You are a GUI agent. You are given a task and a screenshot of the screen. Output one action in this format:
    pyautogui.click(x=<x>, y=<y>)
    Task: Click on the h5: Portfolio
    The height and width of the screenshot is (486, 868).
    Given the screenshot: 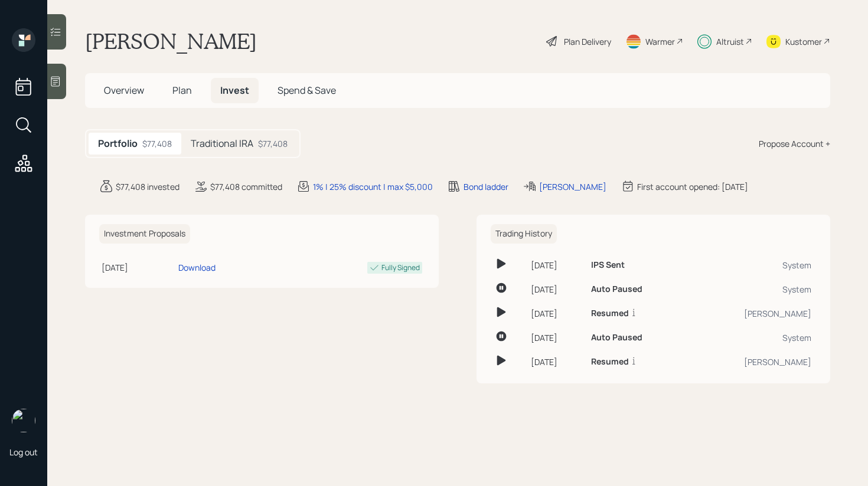 What is the action you would take?
    pyautogui.click(x=118, y=144)
    